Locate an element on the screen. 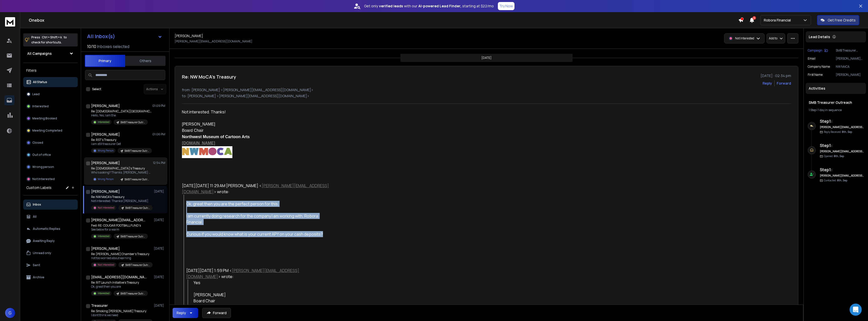 This screenshot has width=868, height=321. p: Contacted is located at coordinates (836, 181).